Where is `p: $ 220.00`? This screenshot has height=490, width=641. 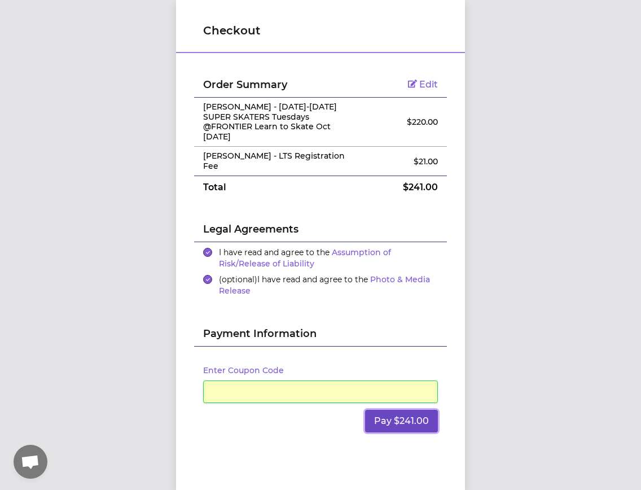
p: $ 220.00 is located at coordinates (405, 122).